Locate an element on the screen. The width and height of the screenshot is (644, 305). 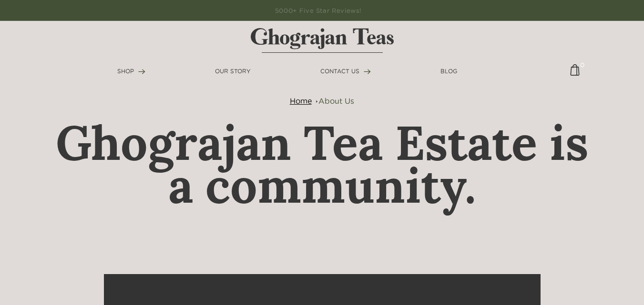
img: logo-matt.svg is located at coordinates (322, 40).